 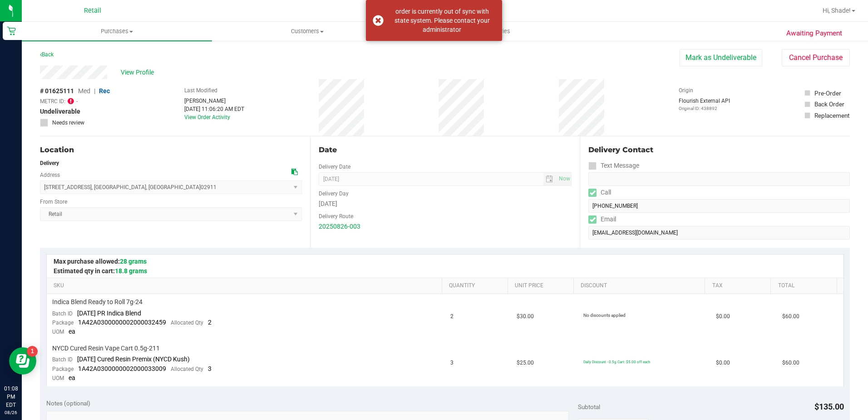 I want to click on p: Original ID: 438892, so click(x=704, y=108).